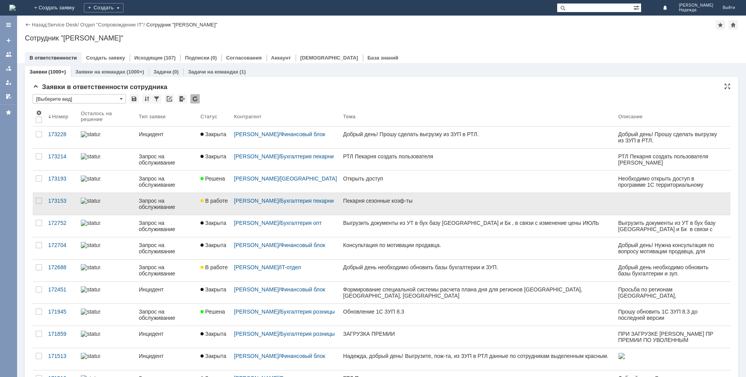 This screenshot has height=377, width=746. I want to click on a: #171287: Настройка оборудования, so click(136, 43).